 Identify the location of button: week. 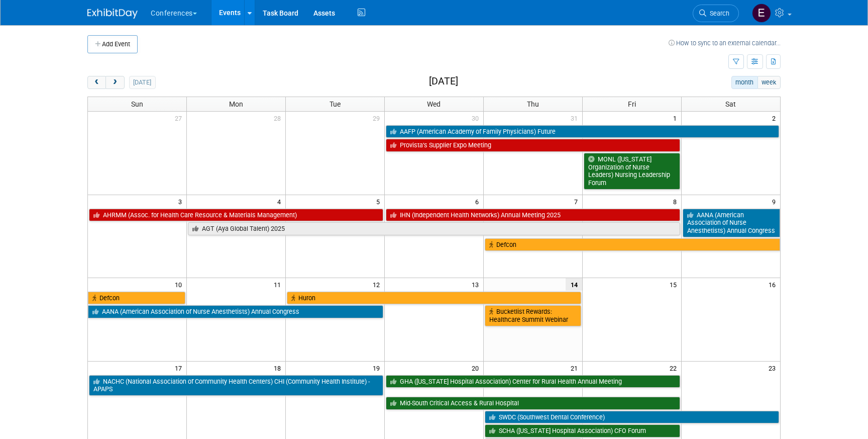
(769, 83).